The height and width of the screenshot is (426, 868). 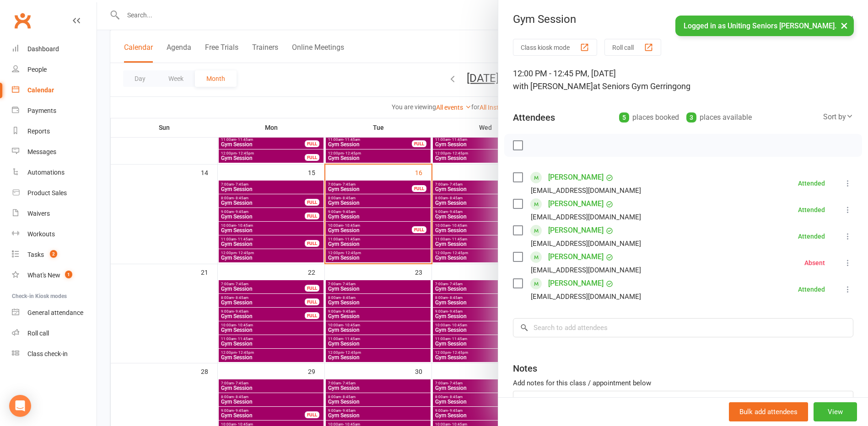 I want to click on div: Attendees, so click(x=534, y=118).